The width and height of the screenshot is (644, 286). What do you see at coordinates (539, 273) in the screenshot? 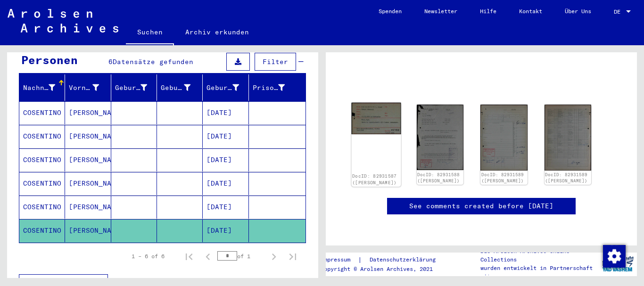
I see `p: wurden entwickelt in Partnerschaft mit` at bounding box center [539, 273].